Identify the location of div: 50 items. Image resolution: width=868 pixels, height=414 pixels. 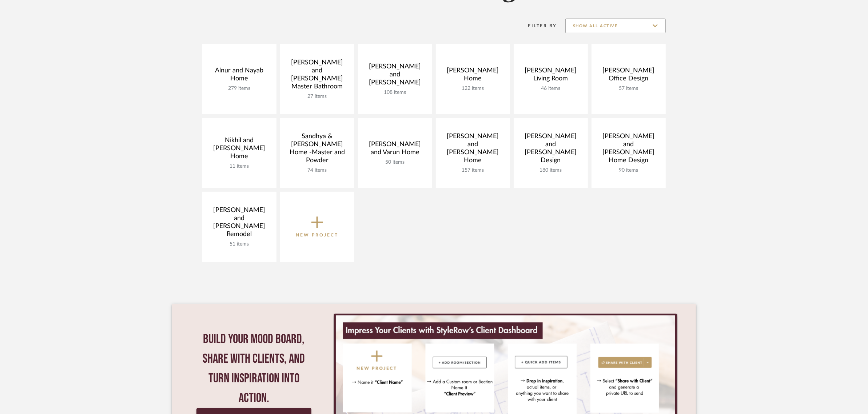
(395, 162).